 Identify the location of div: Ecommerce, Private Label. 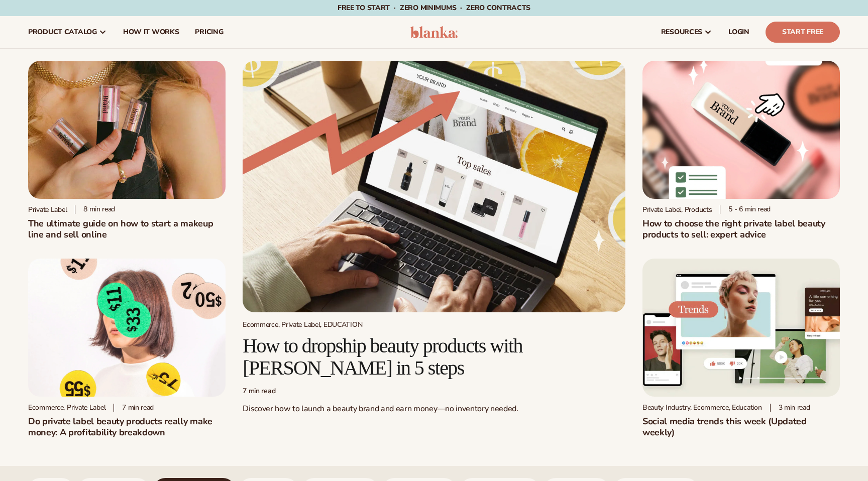
(67, 407).